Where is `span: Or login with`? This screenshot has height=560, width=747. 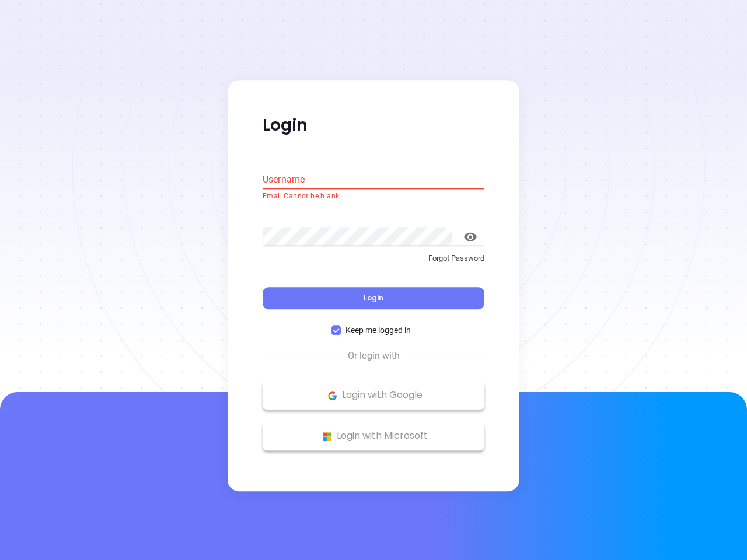
span: Or login with is located at coordinates (374, 357).